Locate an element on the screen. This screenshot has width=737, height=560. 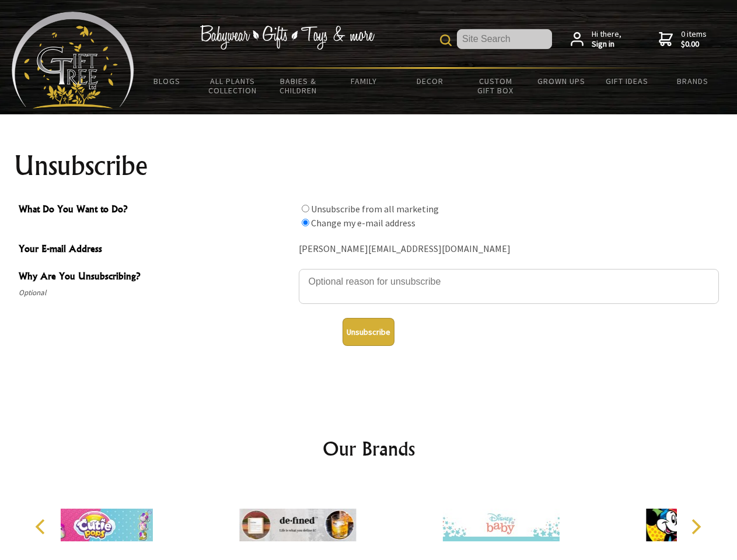
strong: Sign in is located at coordinates (606, 44).